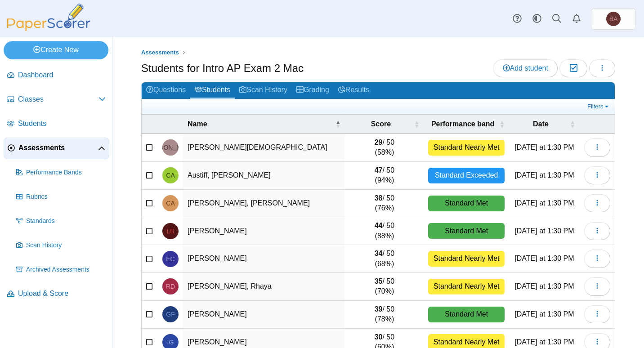 This screenshot has height=348, width=644. I want to click on a: Results, so click(353, 91).